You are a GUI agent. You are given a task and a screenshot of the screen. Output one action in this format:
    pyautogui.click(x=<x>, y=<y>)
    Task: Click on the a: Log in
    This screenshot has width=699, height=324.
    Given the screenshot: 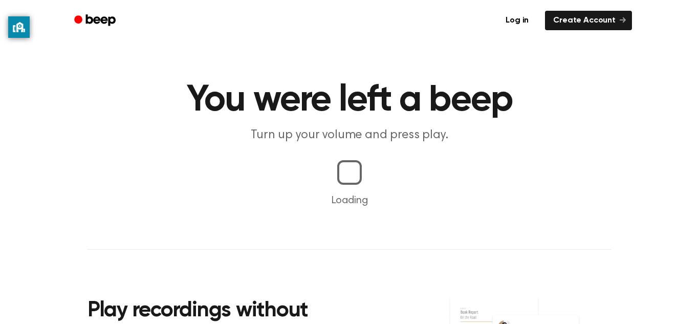 What is the action you would take?
    pyautogui.click(x=517, y=20)
    